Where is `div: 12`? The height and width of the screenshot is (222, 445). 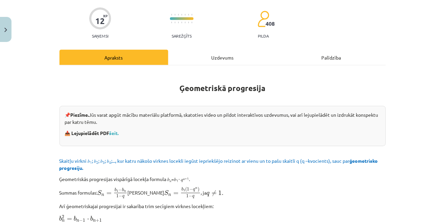 div: 12 is located at coordinates (100, 21).